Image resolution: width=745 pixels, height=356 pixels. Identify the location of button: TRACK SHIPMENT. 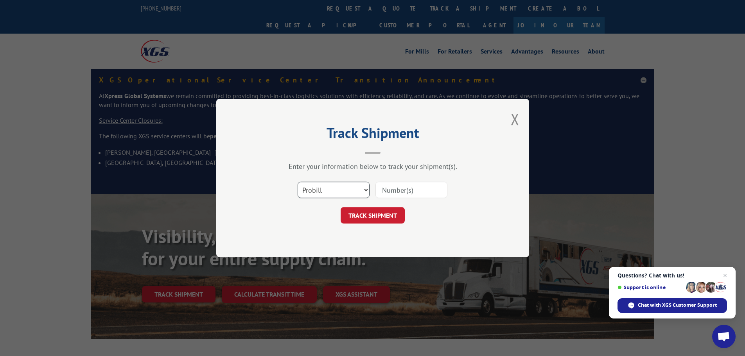
(373, 215).